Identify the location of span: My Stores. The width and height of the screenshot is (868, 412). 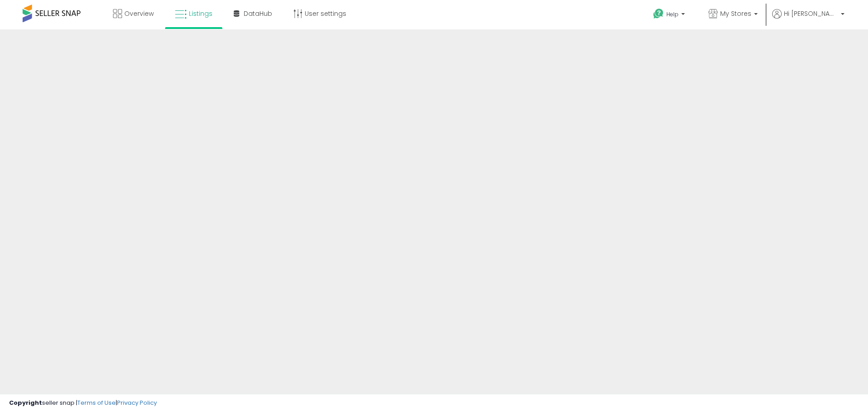
(735, 13).